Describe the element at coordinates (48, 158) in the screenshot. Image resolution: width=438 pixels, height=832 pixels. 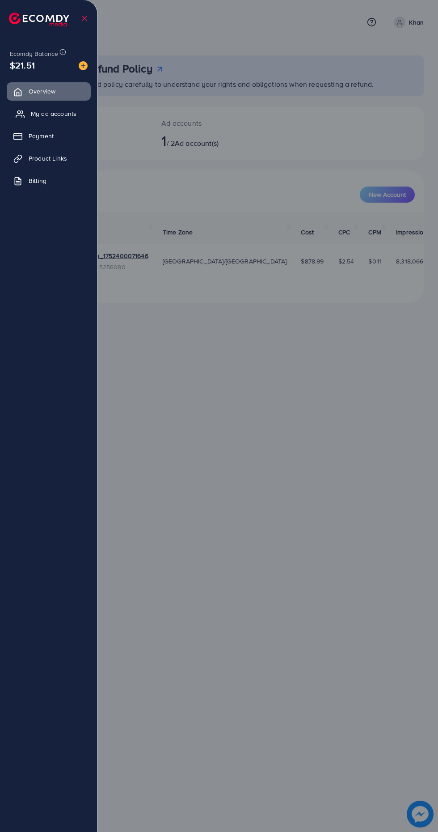
I see `span: Product Links` at that location.